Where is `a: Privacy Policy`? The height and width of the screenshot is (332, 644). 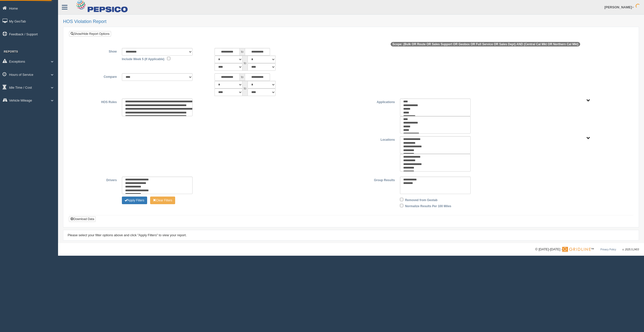 a: Privacy Policy is located at coordinates (608, 249).